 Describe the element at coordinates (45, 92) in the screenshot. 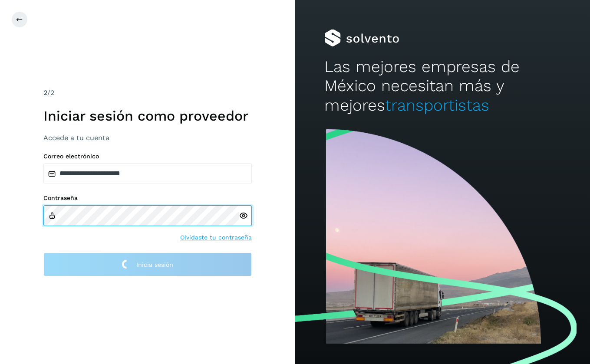

I see `span: 2` at that location.